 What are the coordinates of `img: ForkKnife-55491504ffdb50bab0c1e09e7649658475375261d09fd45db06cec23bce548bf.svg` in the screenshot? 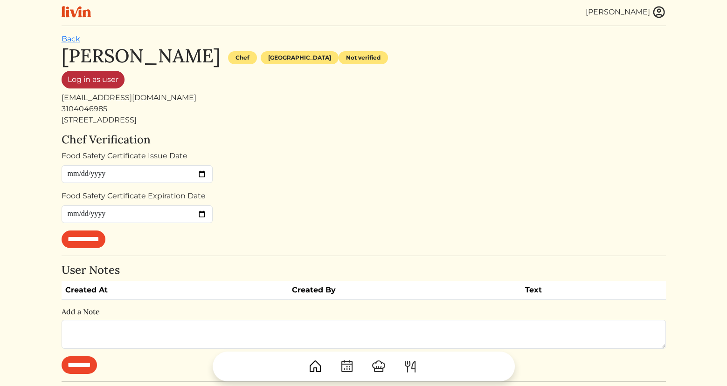 It's located at (410, 367).